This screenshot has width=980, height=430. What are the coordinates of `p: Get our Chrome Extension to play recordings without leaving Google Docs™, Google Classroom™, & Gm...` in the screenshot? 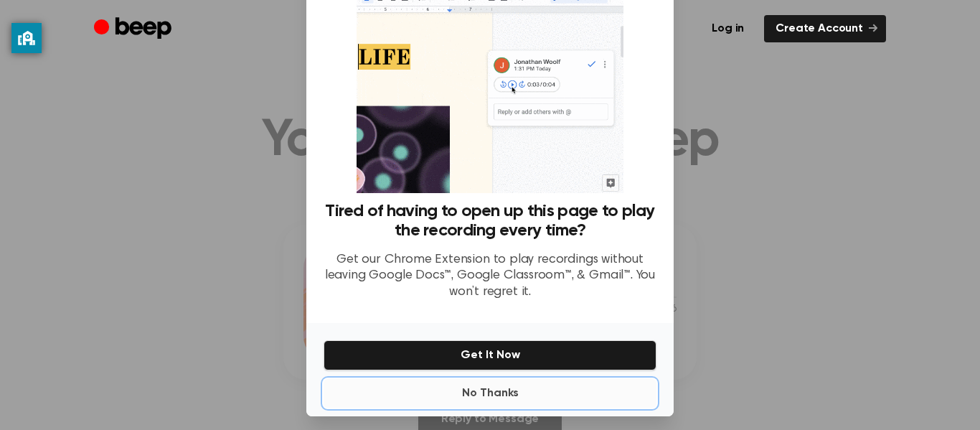 It's located at (490, 277).